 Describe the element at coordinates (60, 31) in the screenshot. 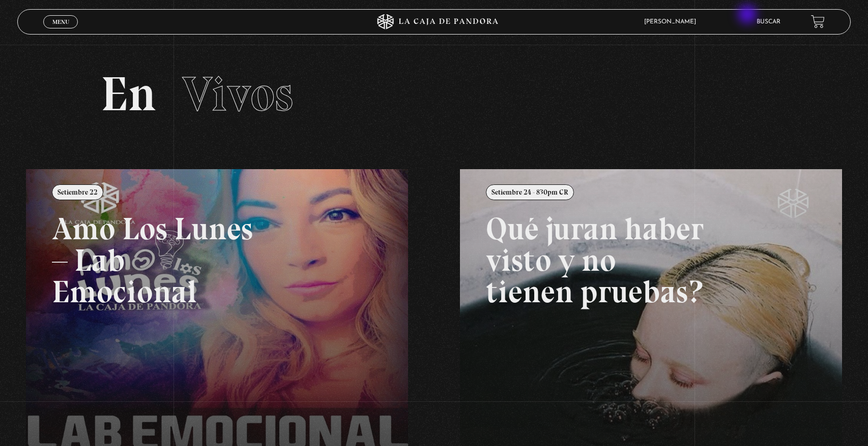

I see `span: Cerrar` at that location.